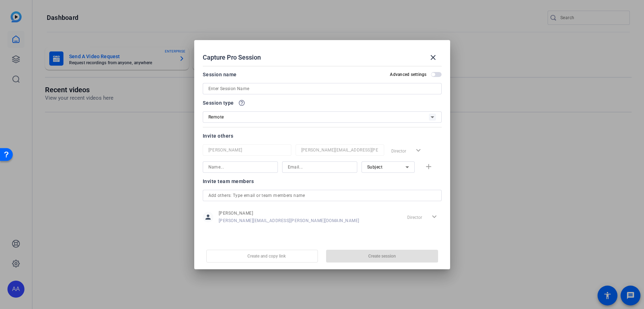  I want to click on div: Invite others, so click(322, 136).